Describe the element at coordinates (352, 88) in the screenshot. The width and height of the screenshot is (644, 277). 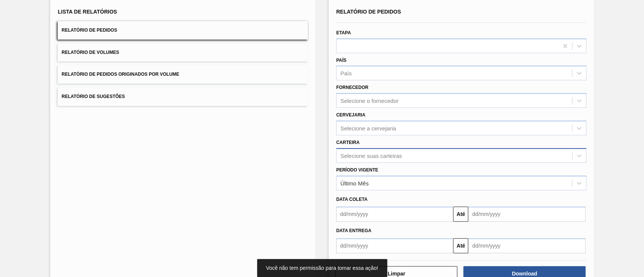
I see `label: Fornecedor` at that location.